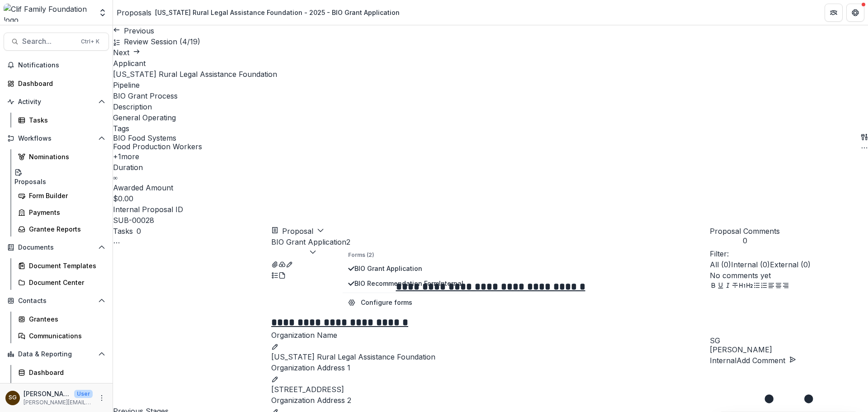  I want to click on button: +1more, so click(126, 157).